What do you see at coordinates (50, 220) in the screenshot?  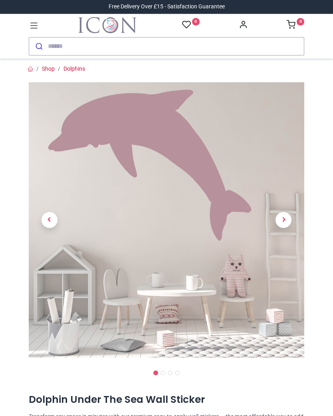 I see `span: Previous` at bounding box center [50, 220].